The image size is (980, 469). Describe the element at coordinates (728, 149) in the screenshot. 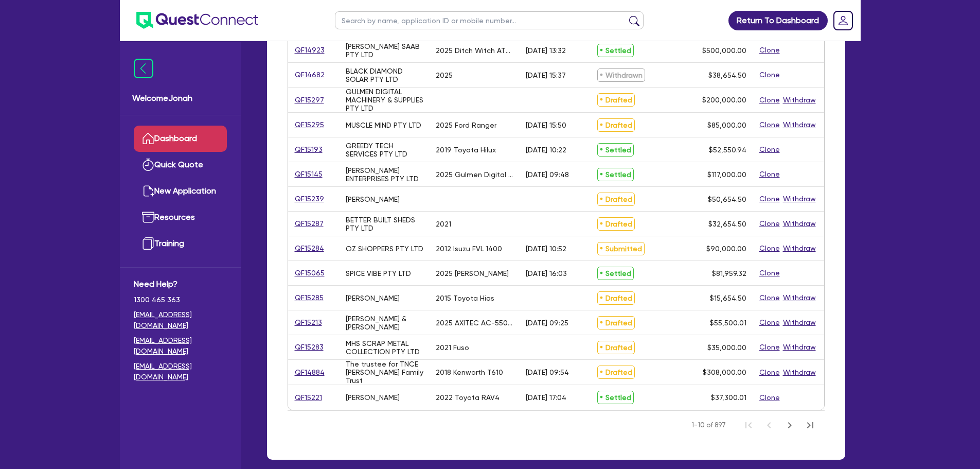

I see `span: $52,550.94` at that location.